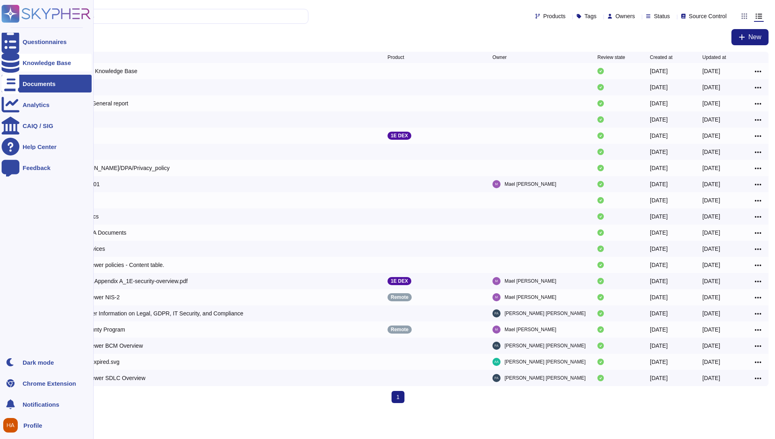 The image size is (775, 439). I want to click on div: Help Center, so click(40, 146).